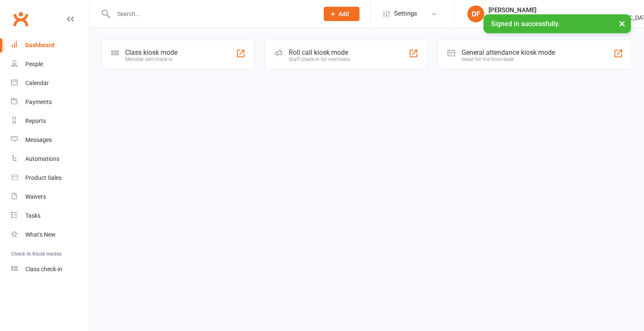  Describe the element at coordinates (50, 121) in the screenshot. I see `a: Reports` at that location.